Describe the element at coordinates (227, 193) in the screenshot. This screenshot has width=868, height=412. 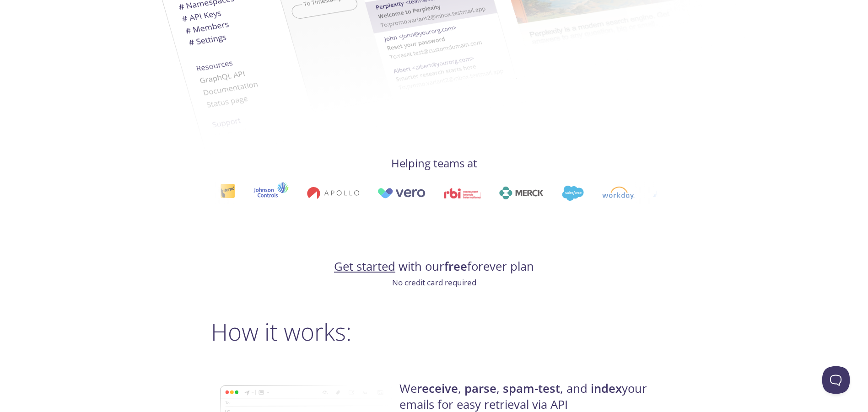
I see `img: interac` at that location.